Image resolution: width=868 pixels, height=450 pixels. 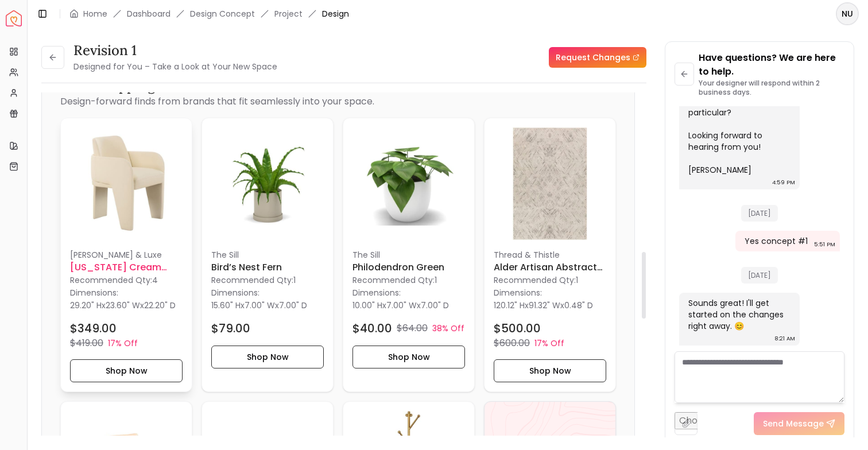 I want to click on div: 5:51 PM, so click(x=825, y=244).